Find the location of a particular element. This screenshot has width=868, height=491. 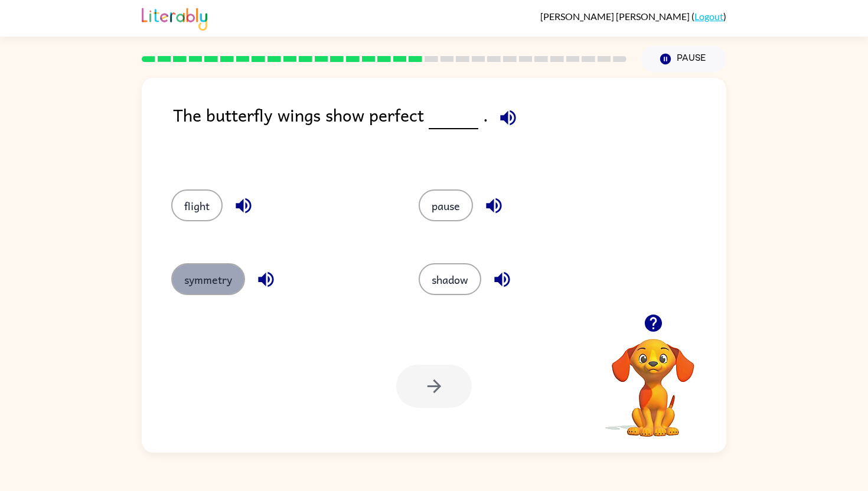

button: flight is located at coordinates (196, 206).